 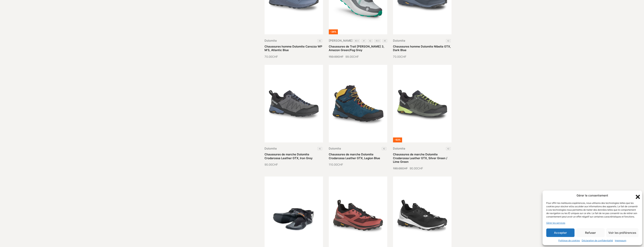 I want to click on div: Fermer la boîte de dialogue, so click(x=636, y=196).